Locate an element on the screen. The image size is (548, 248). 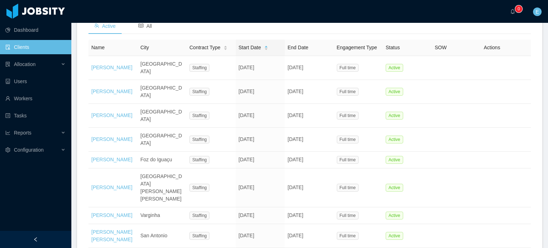
sup: 0 is located at coordinates (519, 9).